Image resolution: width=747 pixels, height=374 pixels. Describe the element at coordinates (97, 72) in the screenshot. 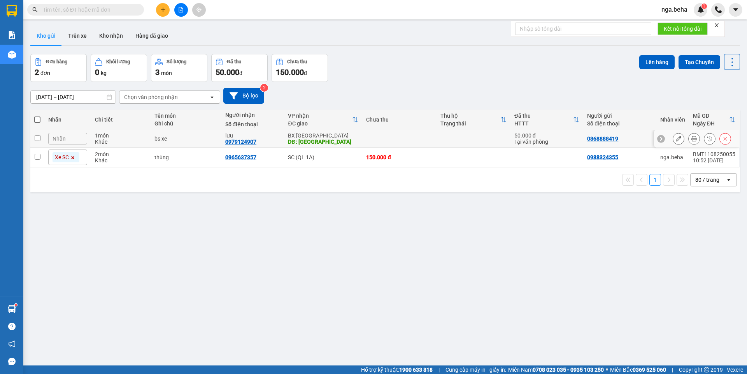

I see `span: 0` at that location.